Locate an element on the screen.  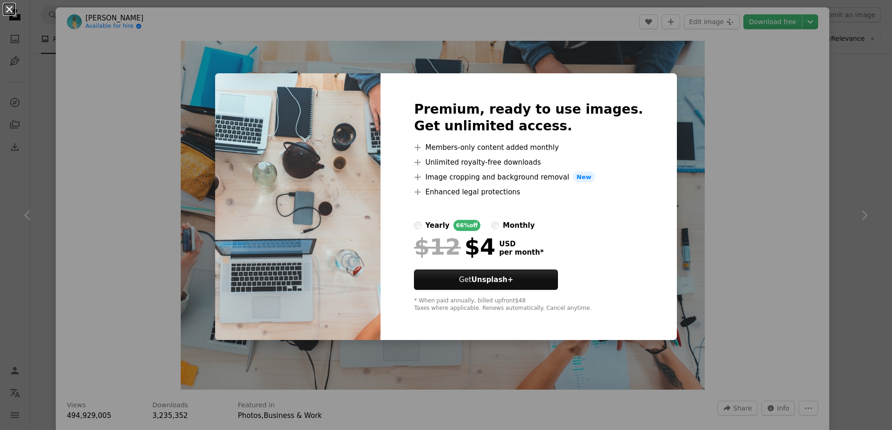
li: Enhanced legal protections is located at coordinates (528, 192).